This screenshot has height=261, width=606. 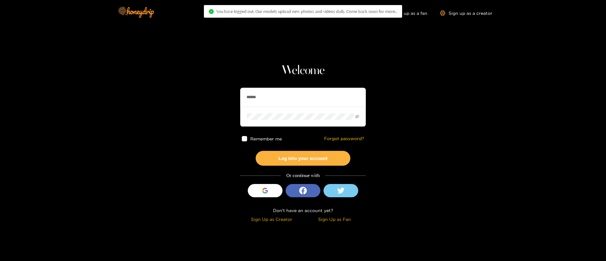 I want to click on a: Forgot password?, so click(x=344, y=139).